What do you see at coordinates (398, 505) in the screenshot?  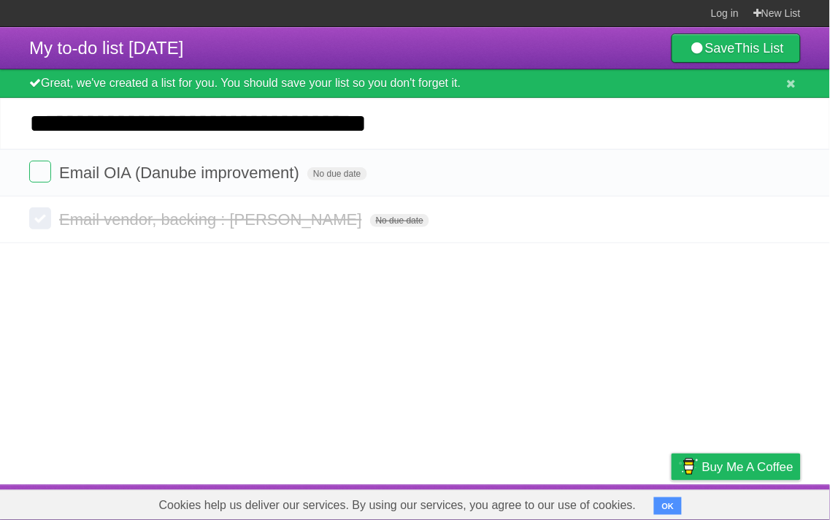 I see `span: Cookies help us deliver our services. By using our services, you agree to our use of cookies.` at bounding box center [398, 505].